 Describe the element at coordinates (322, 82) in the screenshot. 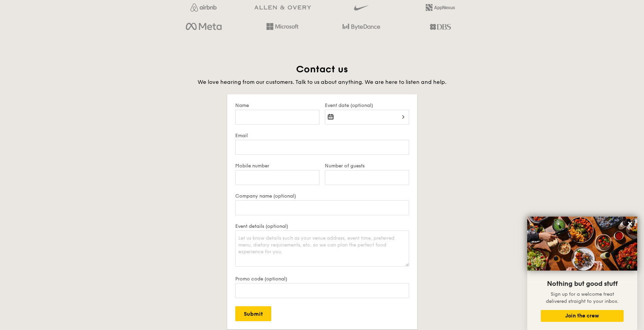

I see `span: We love hearing from our customers. Talk to us about anything. We are here to listen and help.` at that location.